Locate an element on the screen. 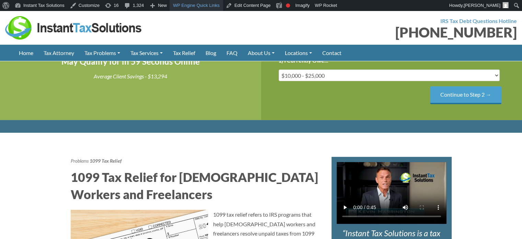 This screenshot has height=239, width=522. a: About Us is located at coordinates (261, 53).